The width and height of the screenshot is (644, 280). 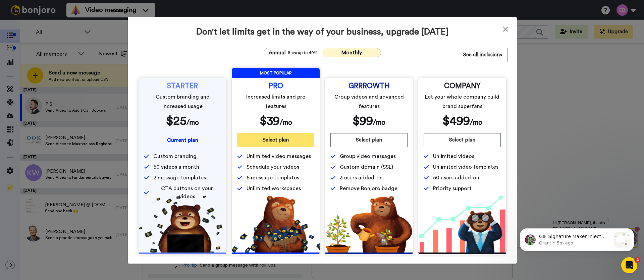 I want to click on button: See all inclusions, so click(x=483, y=55).